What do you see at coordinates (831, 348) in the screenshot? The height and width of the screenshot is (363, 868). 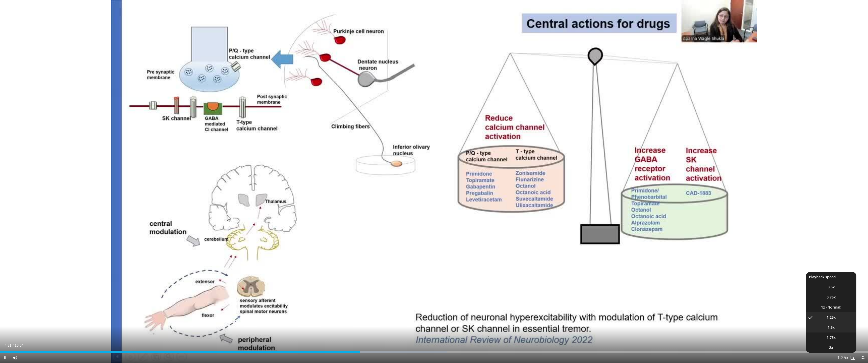 I see `span: 2x` at bounding box center [831, 348].